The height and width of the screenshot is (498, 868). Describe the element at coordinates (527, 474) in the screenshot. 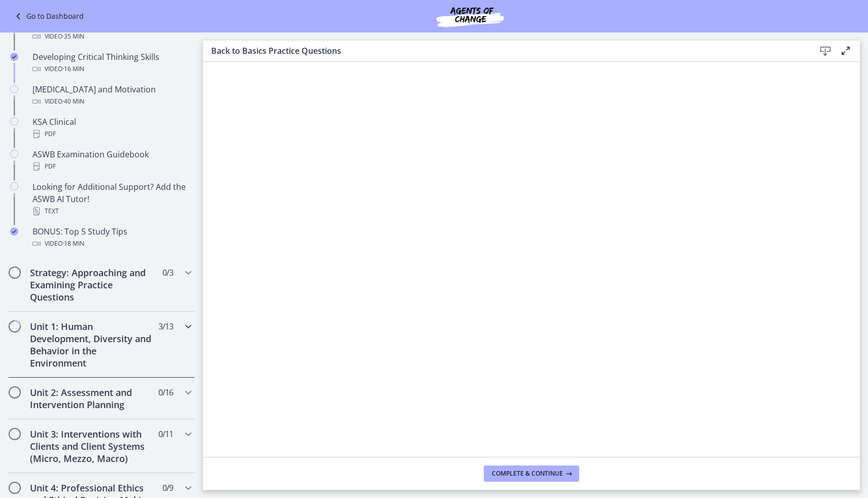

I see `span: Complete & continue` at that location.